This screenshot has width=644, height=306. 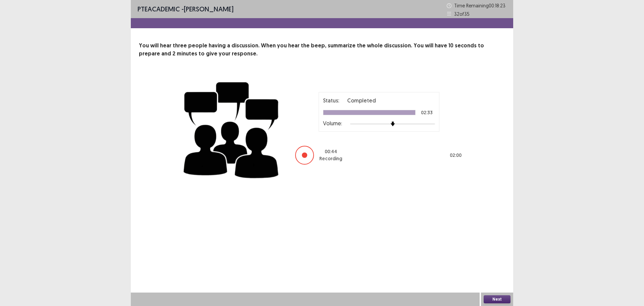 I want to click on button: Next, so click(x=497, y=299).